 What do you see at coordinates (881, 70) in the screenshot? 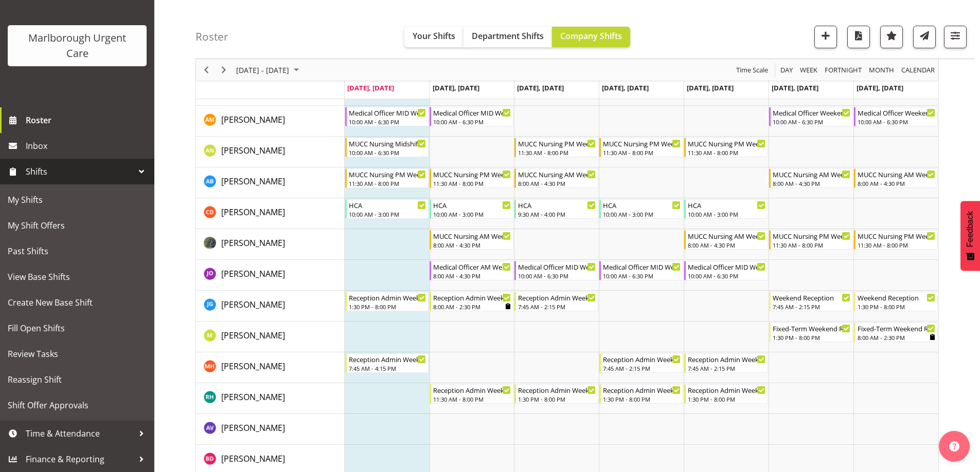
I see `button: Timeline Month` at bounding box center [881, 70].